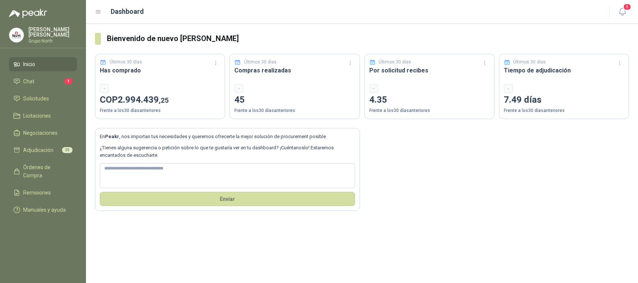 The height and width of the screenshot is (283, 638). What do you see at coordinates (227, 152) in the screenshot?
I see `p: ¿Tienes alguna sugerencia o petición sobre lo que te gustaría ver en tu dashboard? ¡Cuéntanoslo! ...` at bounding box center [227, 152].